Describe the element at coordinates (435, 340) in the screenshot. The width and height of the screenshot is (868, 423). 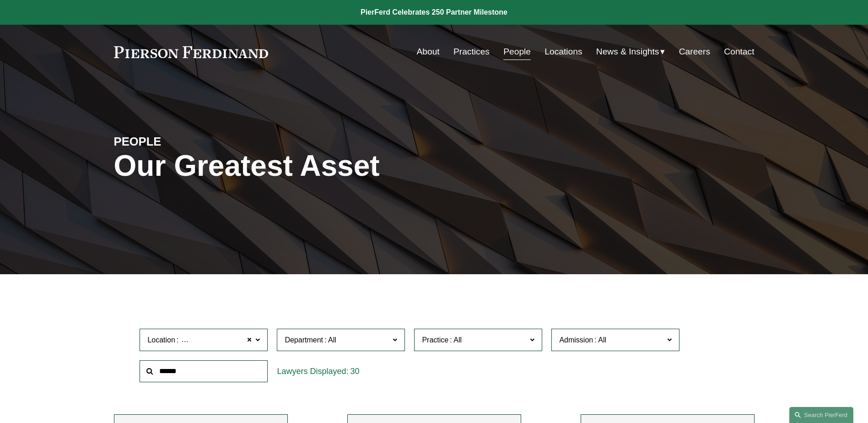
I see `span: Practice` at that location.